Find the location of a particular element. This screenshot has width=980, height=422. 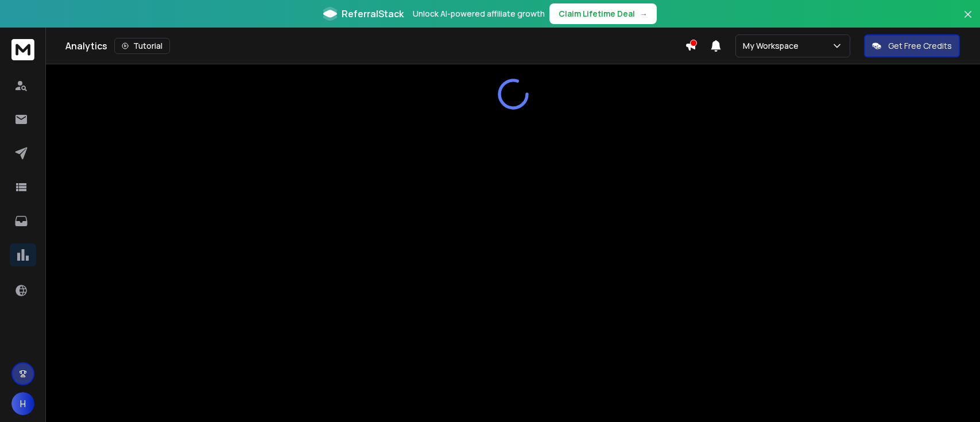

div: Analytics is located at coordinates (375, 46).